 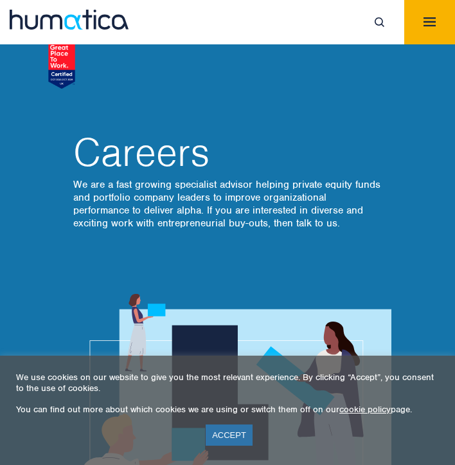 What do you see at coordinates (228, 204) in the screenshot?
I see `p: We are a fast growing specialist advisor helping private equity funds and portfolio company leade...` at bounding box center [228, 204].